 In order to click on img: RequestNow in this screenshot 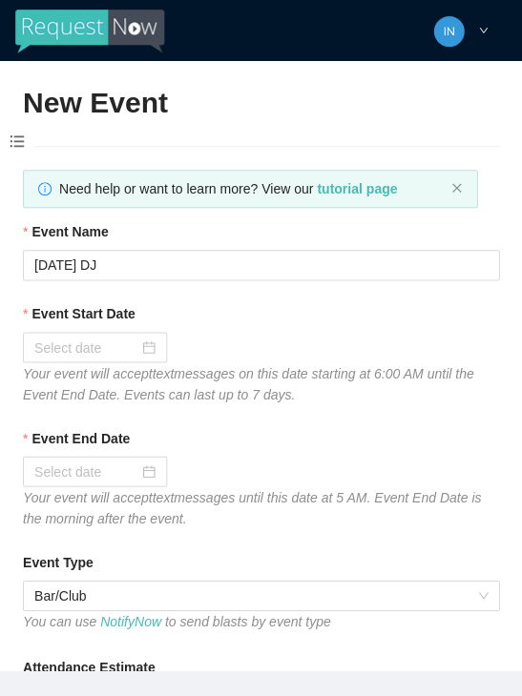, I will do `click(90, 31)`.